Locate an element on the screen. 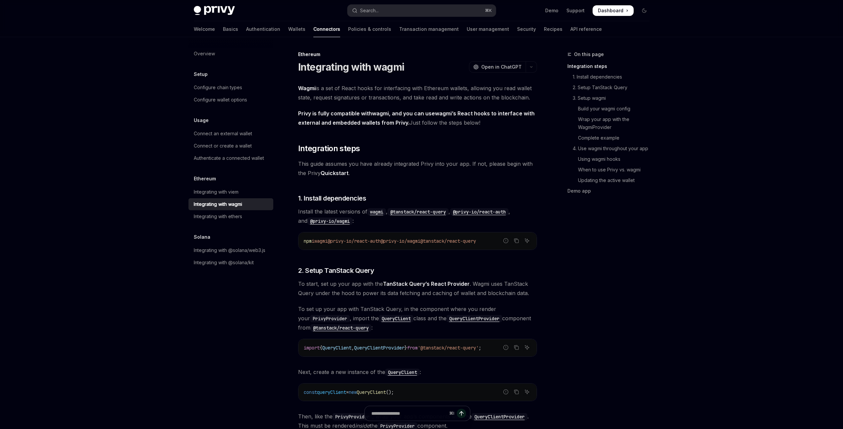 The image size is (843, 429). span: Just follow the steps below! is located at coordinates (417, 118).